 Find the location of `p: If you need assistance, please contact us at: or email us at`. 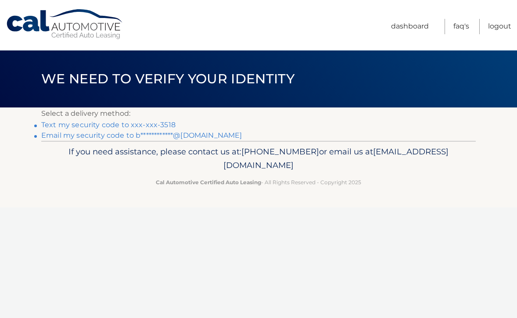

p: If you need assistance, please contact us at: or email us at is located at coordinates (259, 159).